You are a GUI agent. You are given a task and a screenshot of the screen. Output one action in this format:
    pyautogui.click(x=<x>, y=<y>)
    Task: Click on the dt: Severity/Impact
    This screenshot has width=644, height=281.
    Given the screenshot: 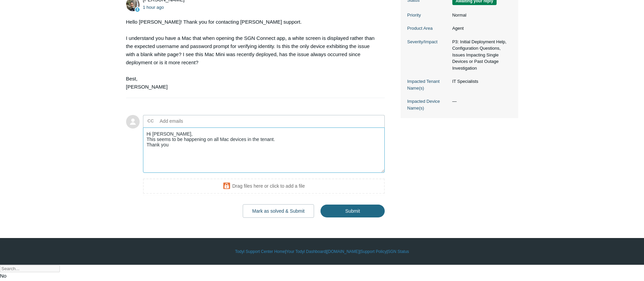 What is the action you would take?
    pyautogui.click(x=427, y=42)
    